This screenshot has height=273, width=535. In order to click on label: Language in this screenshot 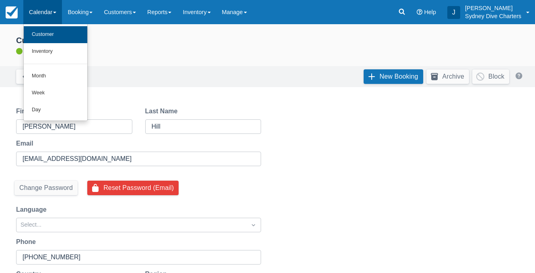, I will do `click(33, 209)`.